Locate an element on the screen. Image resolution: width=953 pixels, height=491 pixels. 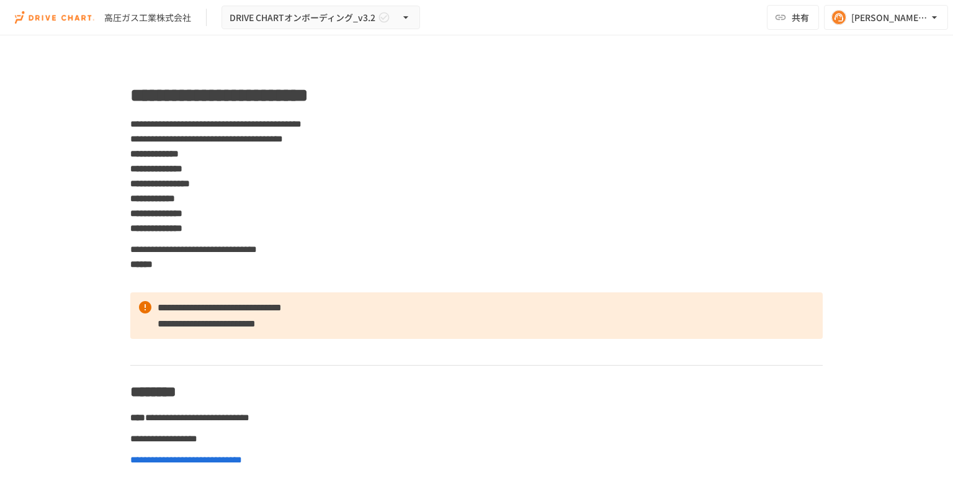
button: 共有 is located at coordinates (793, 17).